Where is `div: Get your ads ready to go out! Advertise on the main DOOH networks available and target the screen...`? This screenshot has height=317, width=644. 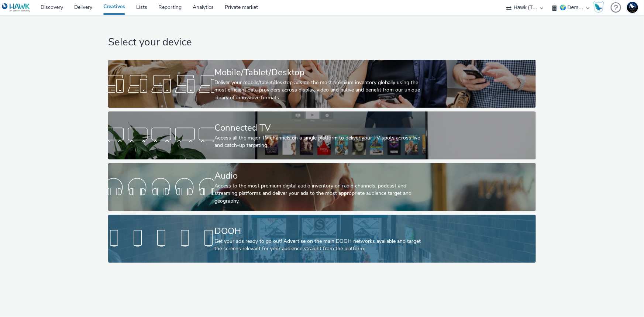
div: Get your ads ready to go out! Advertise on the main DOOH networks available and target the screen... is located at coordinates (321, 245).